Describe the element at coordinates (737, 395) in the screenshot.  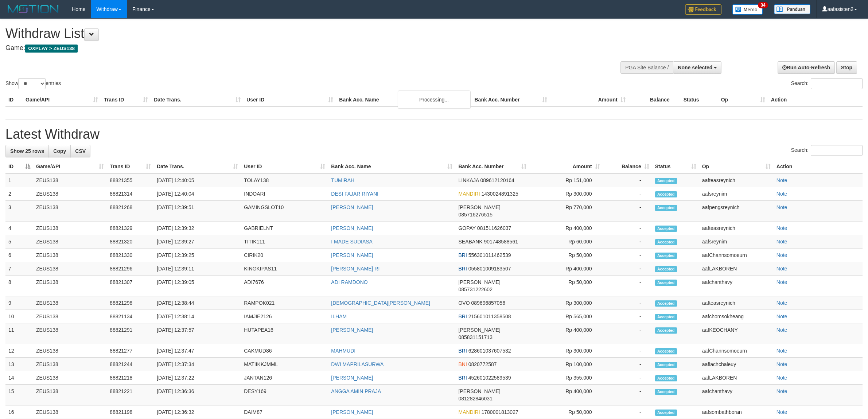
I see `td: aafchanthavy` at that location.